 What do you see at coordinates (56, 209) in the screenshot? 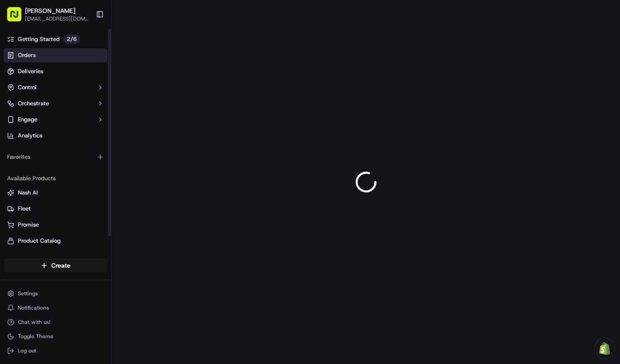
I see `button: Fleet` at bounding box center [56, 209].